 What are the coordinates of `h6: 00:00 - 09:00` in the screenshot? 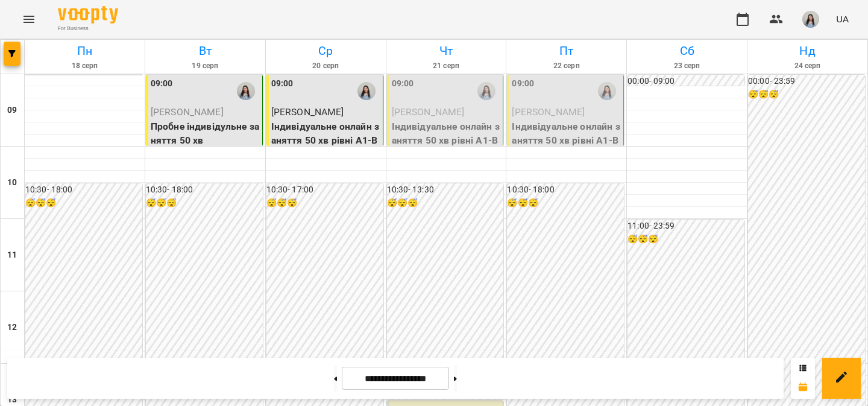 It's located at (686, 82).